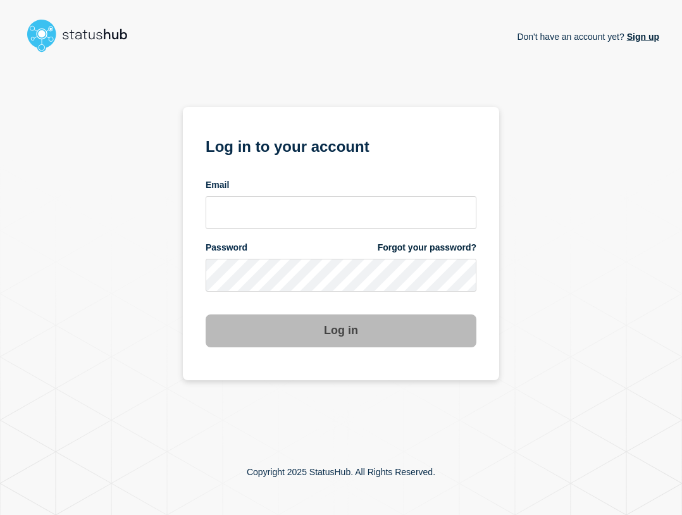  Describe the element at coordinates (427, 247) in the screenshot. I see `a: Forgot your password?` at that location.